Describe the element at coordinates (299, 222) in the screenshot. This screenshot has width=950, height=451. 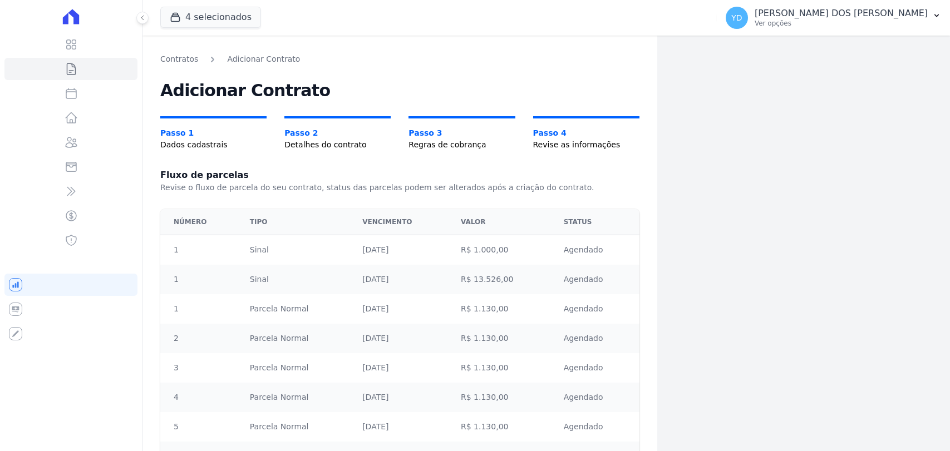
I see `th: Tipo` at that location.